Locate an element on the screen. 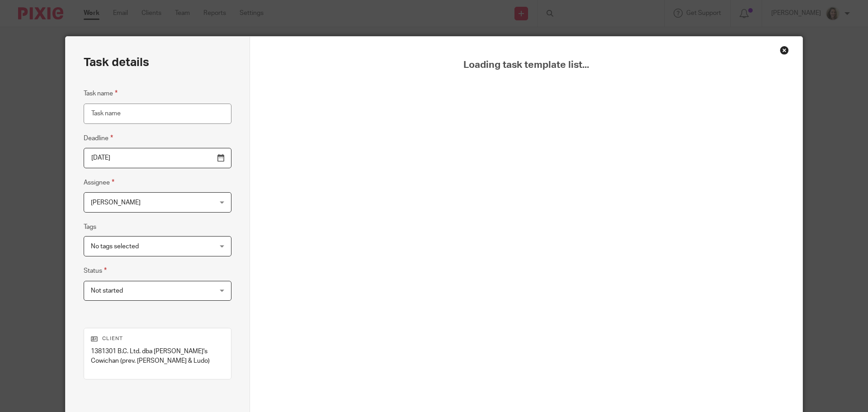 The image size is (868, 412). h2: Task details is located at coordinates (116, 63).